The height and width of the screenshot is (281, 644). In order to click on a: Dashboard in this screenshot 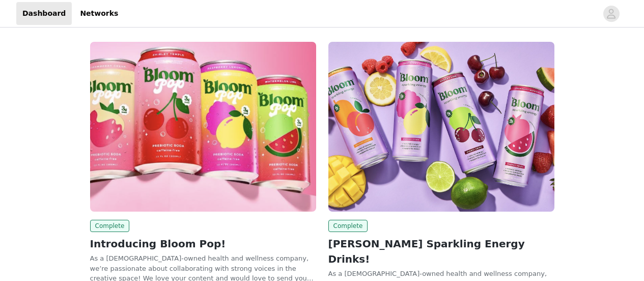, I will do `click(44, 13)`.